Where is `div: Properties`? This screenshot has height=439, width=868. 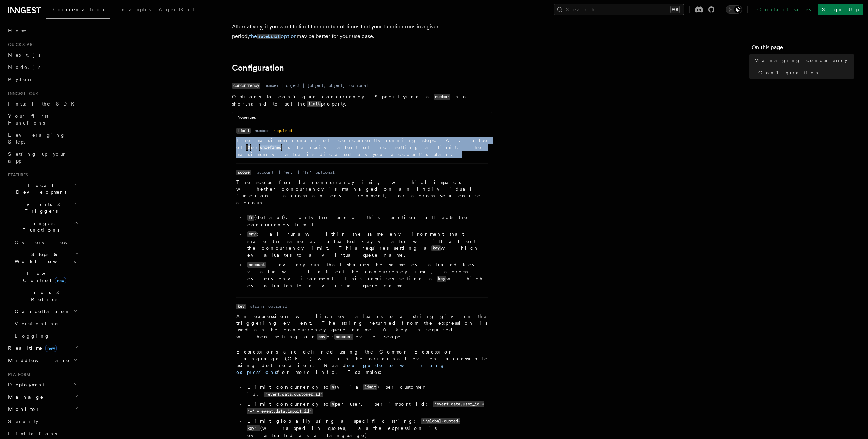 div: Properties is located at coordinates (362, 119).